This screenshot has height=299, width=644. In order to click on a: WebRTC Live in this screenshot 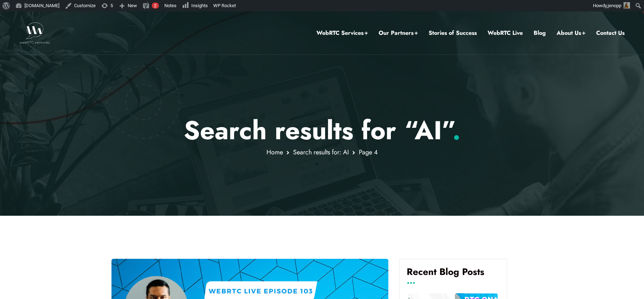, I will do `click(505, 33)`.